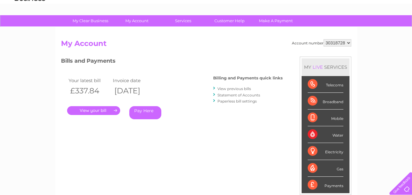 The image size is (412, 195). Describe the element at coordinates (325, 67) in the screenshot. I see `div: MY SERVICES` at that location.